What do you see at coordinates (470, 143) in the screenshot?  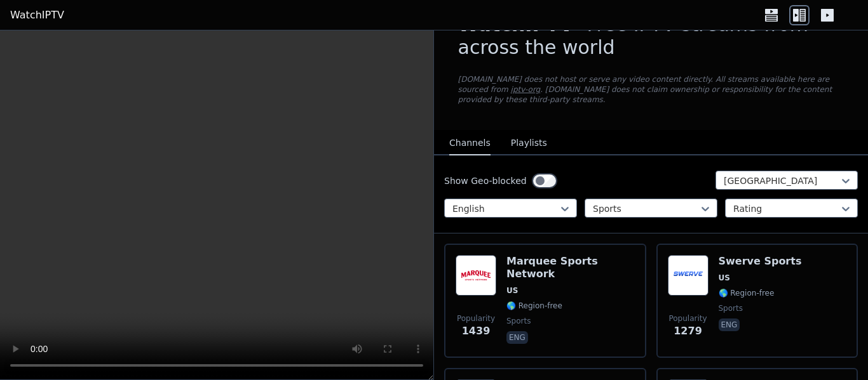 I see `button: Channels` at bounding box center [470, 143].